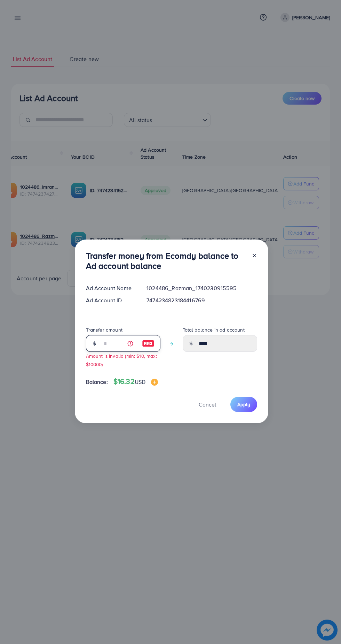  What do you see at coordinates (136, 382) in the screenshot?
I see `h4: $16.32` at bounding box center [136, 382].